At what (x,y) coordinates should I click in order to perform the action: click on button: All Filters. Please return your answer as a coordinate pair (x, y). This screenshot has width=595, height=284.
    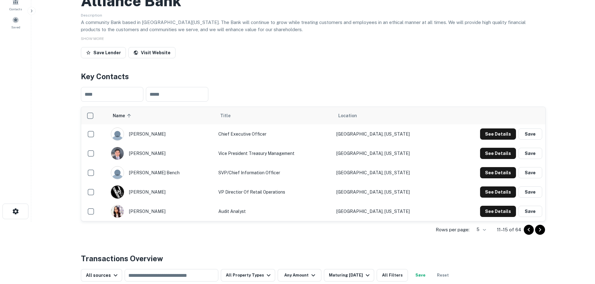
    Looking at the image, I should click on (392, 276).